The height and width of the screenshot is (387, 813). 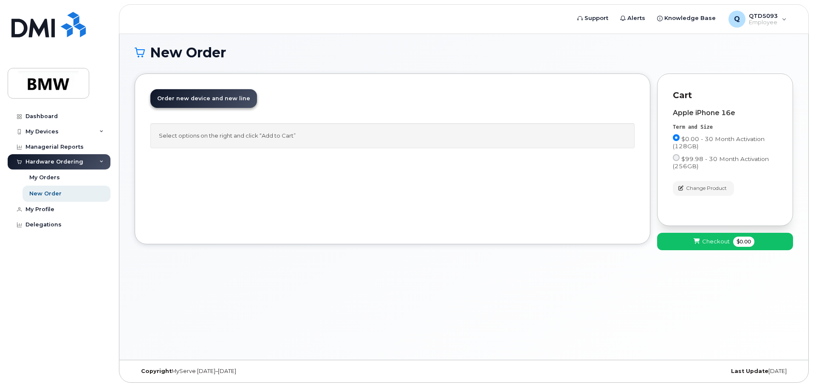 I want to click on strong: Copyright, so click(x=156, y=371).